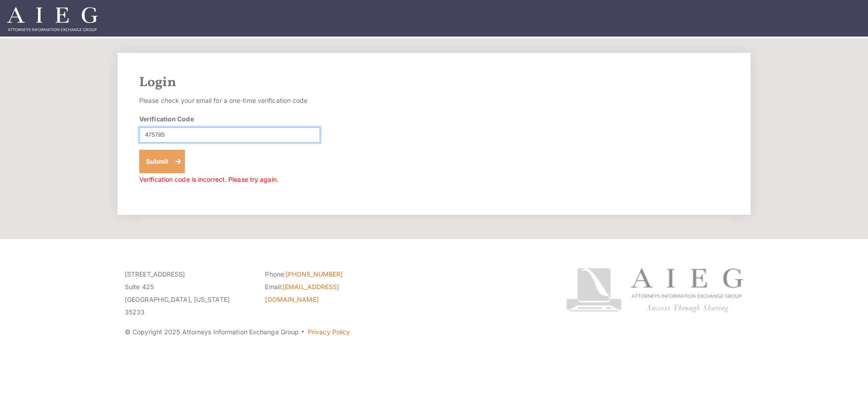 This screenshot has height=411, width=868. Describe the element at coordinates (162, 162) in the screenshot. I see `button: Submit` at that location.